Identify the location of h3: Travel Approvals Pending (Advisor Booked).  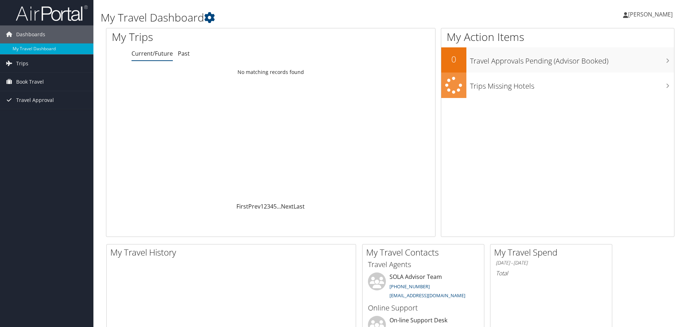
(572, 59).